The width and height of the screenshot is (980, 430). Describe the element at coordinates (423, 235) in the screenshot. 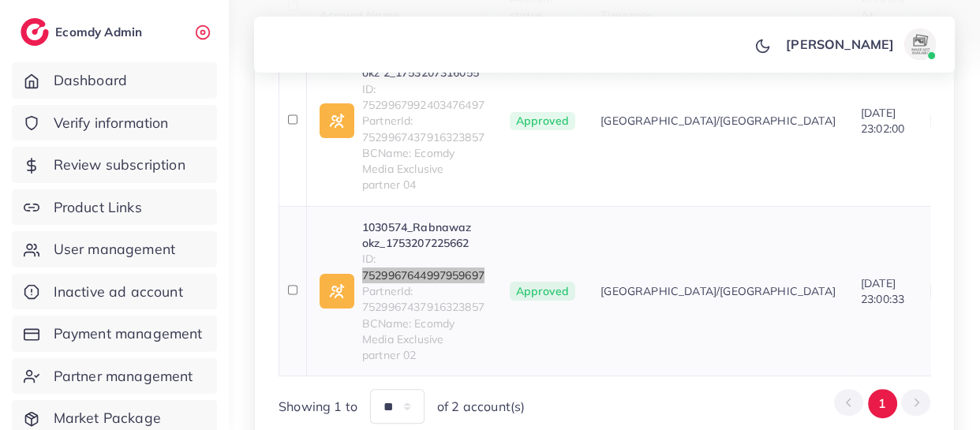

I see `a: 1030574_Rabnawaz okz_1753207225662` at that location.